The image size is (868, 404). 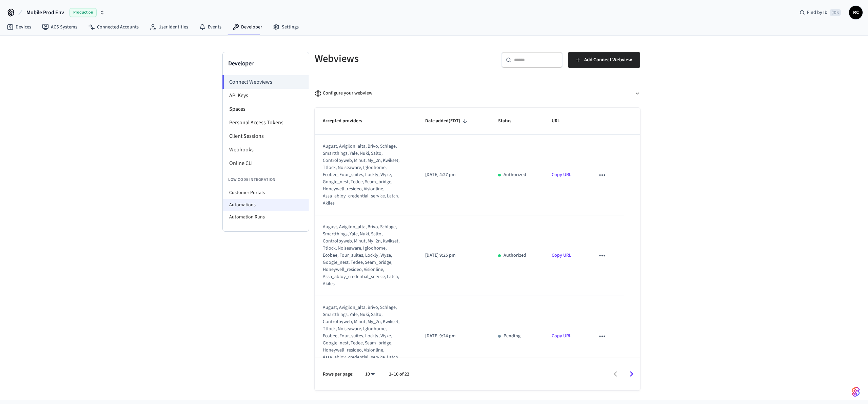 I want to click on div: Configure your webview, so click(x=343, y=93).